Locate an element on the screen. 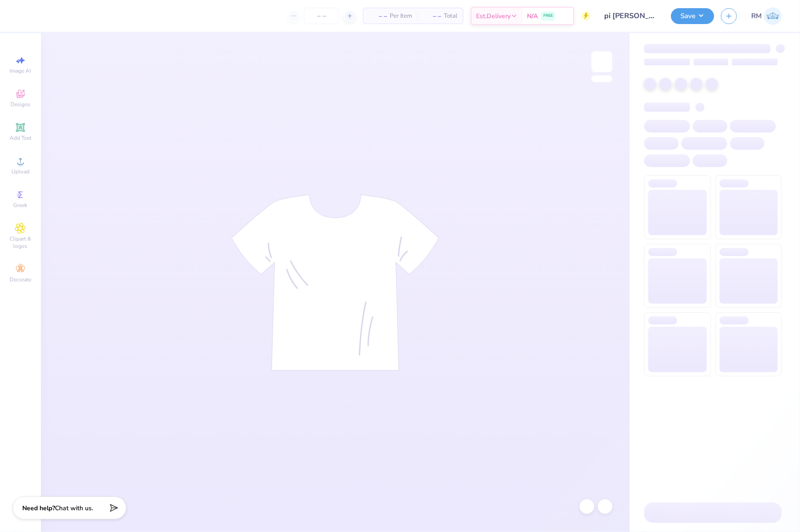  span: RM is located at coordinates (757, 16).